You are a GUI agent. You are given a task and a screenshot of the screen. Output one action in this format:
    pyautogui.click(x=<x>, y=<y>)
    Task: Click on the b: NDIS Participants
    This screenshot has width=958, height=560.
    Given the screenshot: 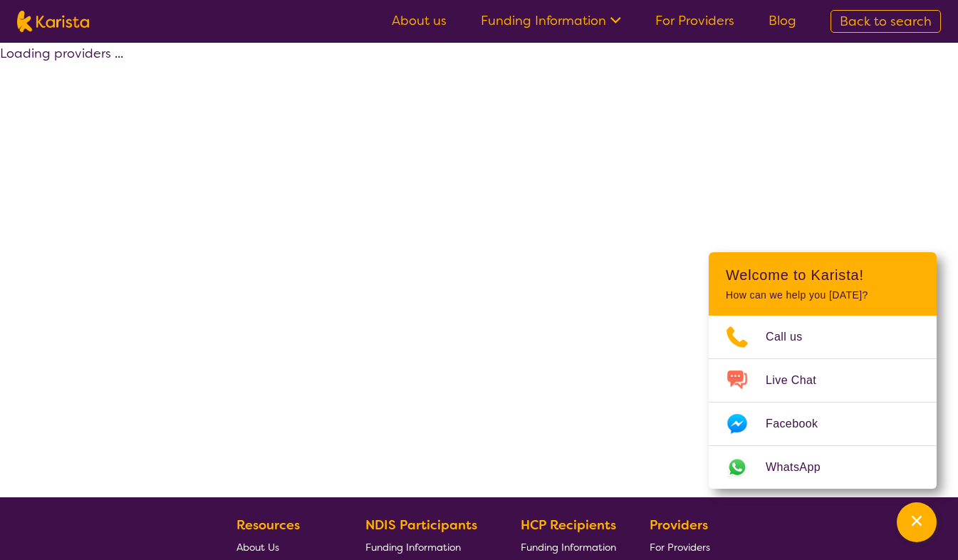 What is the action you would take?
    pyautogui.click(x=421, y=525)
    